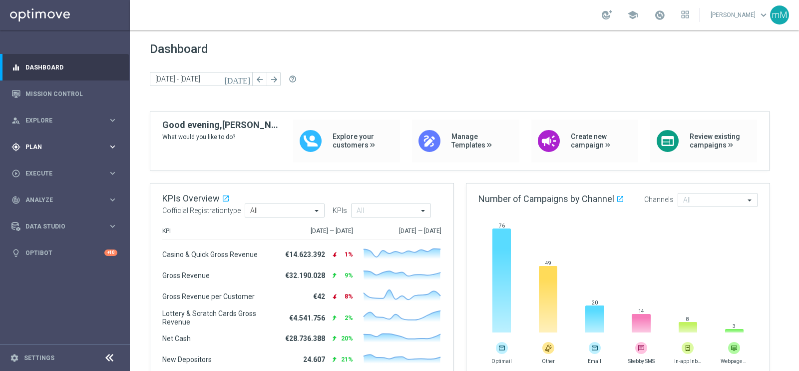 This screenshot has width=799, height=371. Describe the element at coordinates (59, 147) in the screenshot. I see `div: Plan` at that location.